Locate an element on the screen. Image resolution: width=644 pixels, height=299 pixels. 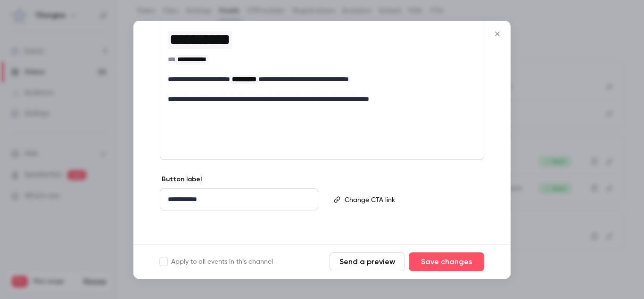
button: Save changes is located at coordinates (446, 262).